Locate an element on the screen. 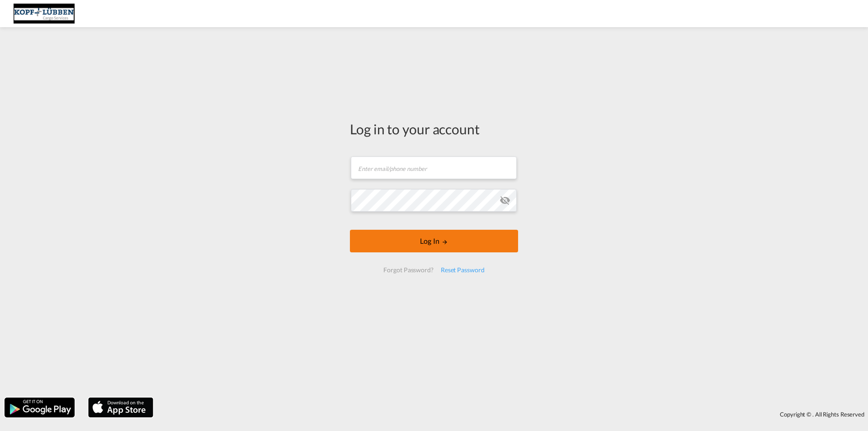 Image resolution: width=868 pixels, height=431 pixels. div: Reset Password is located at coordinates (462, 270).